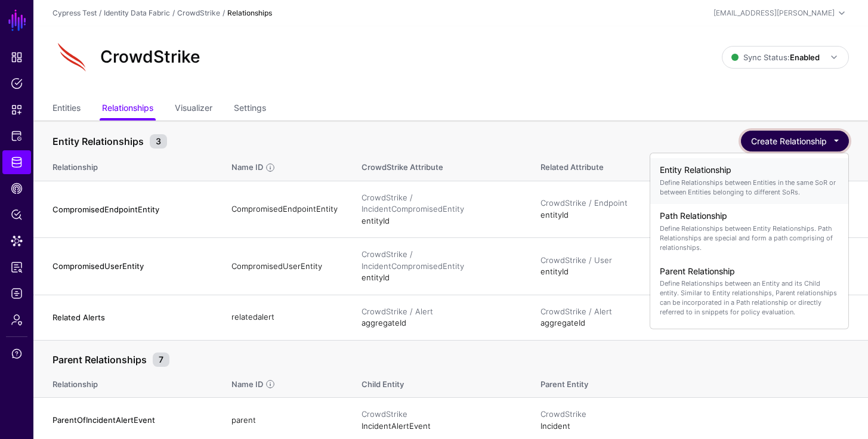  What do you see at coordinates (17, 215) in the screenshot?
I see `span: Policy Lens` at bounding box center [17, 215].